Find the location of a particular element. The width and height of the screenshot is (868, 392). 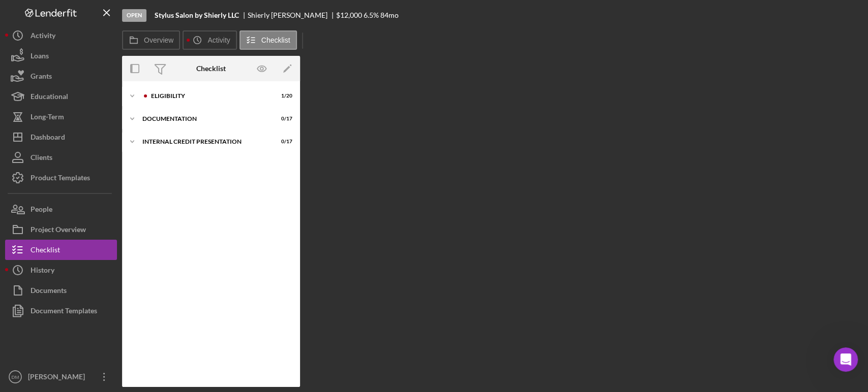

span: $12,000 is located at coordinates (349, 15).